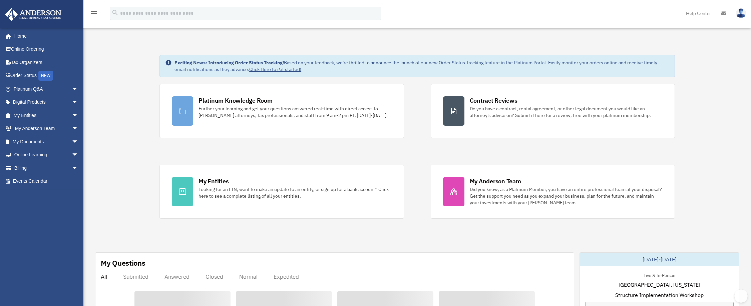 The height and width of the screenshot is (306, 751). I want to click on img: Anderson Advisors Platinum Portal, so click(33, 14).